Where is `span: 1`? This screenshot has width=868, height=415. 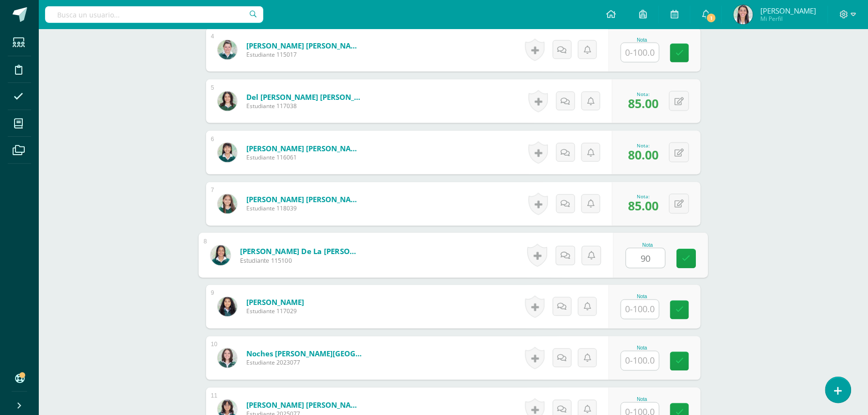
span: 1 is located at coordinates (711, 18).